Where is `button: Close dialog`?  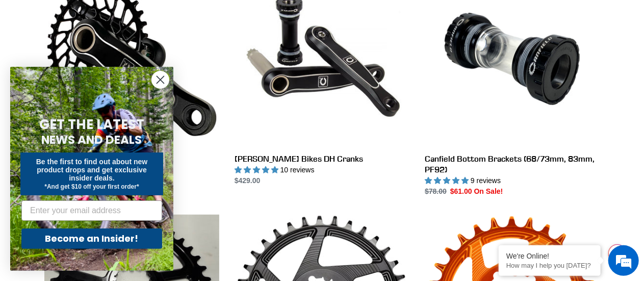
button: Close dialog is located at coordinates (160, 80).